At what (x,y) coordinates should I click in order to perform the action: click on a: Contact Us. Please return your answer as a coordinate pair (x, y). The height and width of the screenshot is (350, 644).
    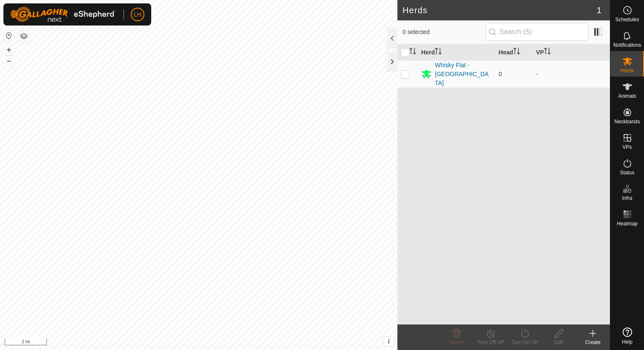
    Looking at the image, I should click on (219, 343).